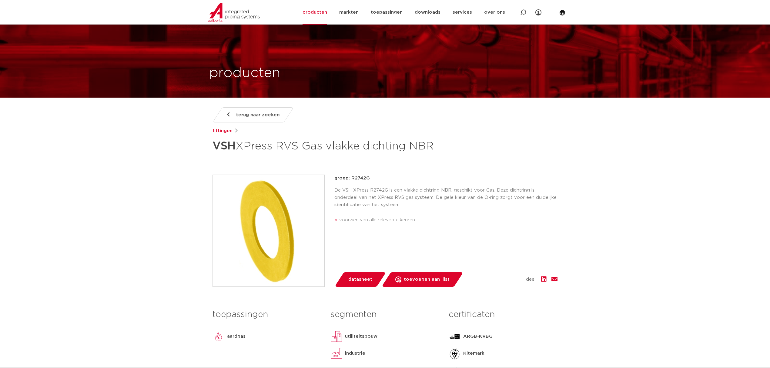  What do you see at coordinates (258, 115) in the screenshot?
I see `span: terug naar zoeken` at bounding box center [258, 115].